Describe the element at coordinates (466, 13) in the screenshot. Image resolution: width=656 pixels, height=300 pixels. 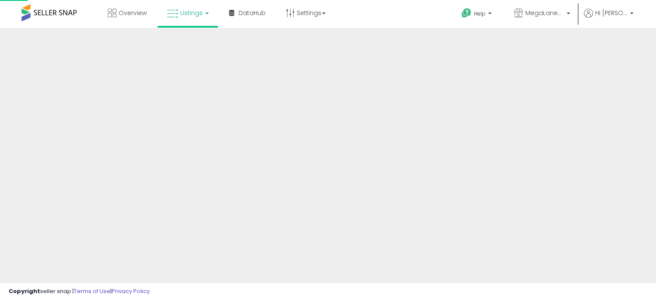
I see `i: Get Help` at that location.